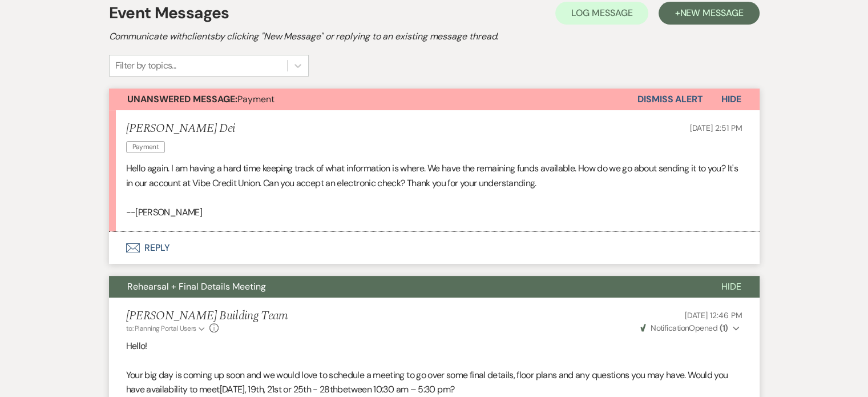  What do you see at coordinates (169, 13) in the screenshot?
I see `h1: Event Messages` at bounding box center [169, 13].